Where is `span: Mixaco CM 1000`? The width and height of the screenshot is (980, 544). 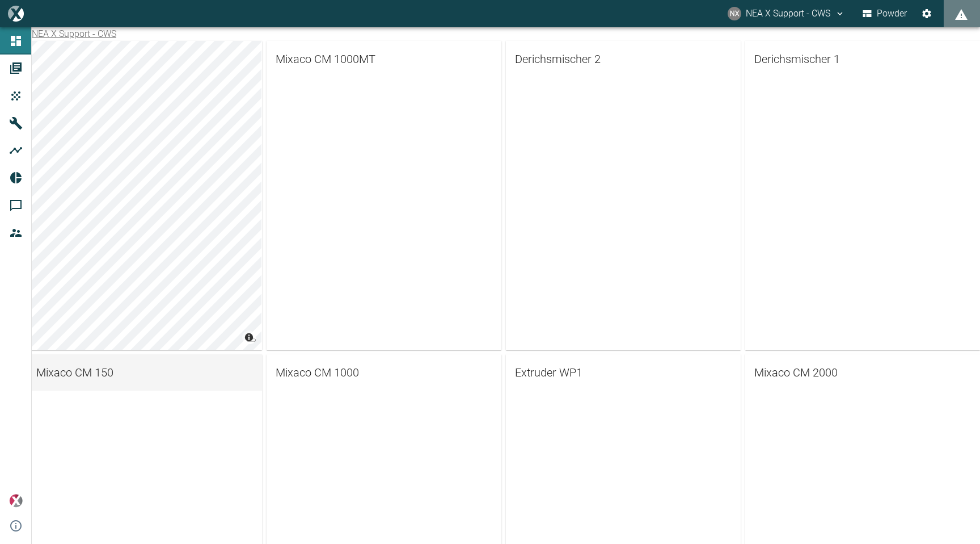
span: Mixaco CM 1000 is located at coordinates (384, 372).